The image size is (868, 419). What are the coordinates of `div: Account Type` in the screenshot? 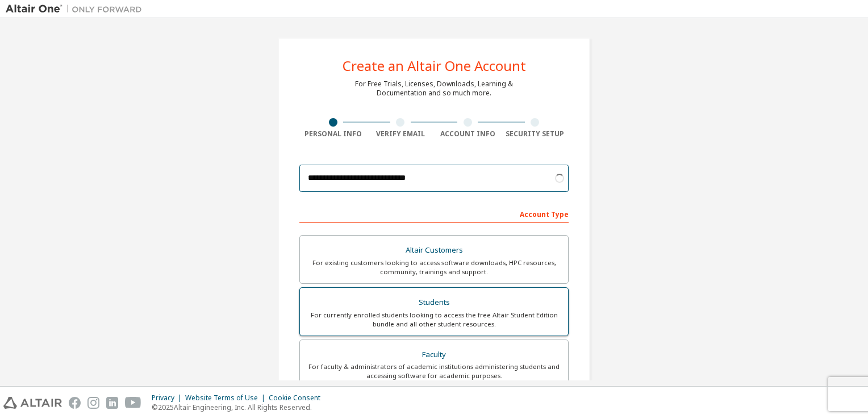 It's located at (434, 214).